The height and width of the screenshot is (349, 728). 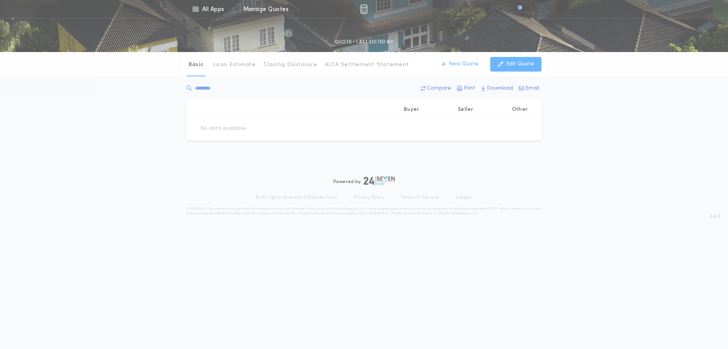 What do you see at coordinates (436, 88) in the screenshot?
I see `button: Compare` at bounding box center [436, 88].